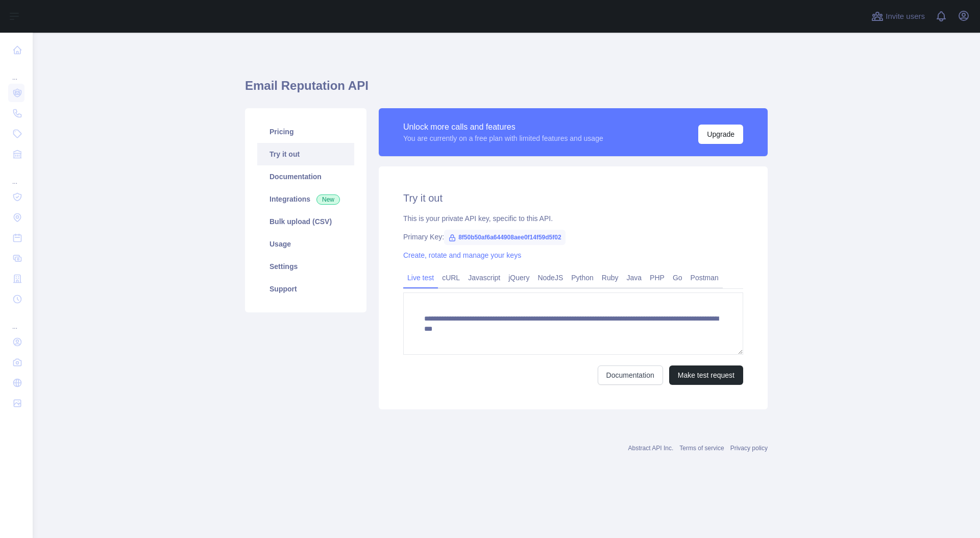  Describe the element at coordinates (550, 277) in the screenshot. I see `a: NodeJS` at that location.